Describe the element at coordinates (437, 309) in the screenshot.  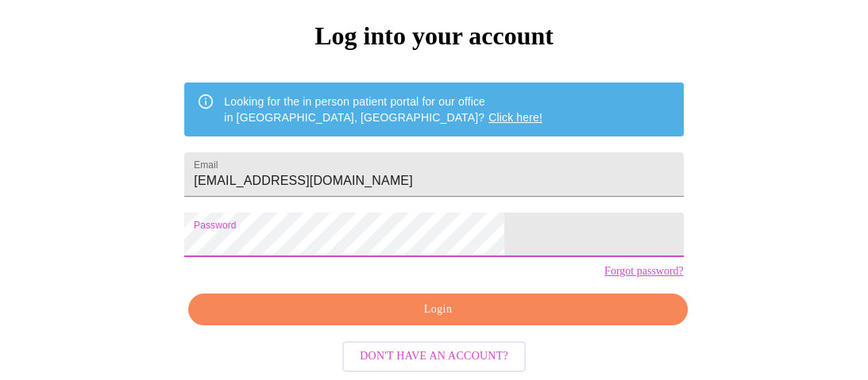
I see `span: Login` at that location.